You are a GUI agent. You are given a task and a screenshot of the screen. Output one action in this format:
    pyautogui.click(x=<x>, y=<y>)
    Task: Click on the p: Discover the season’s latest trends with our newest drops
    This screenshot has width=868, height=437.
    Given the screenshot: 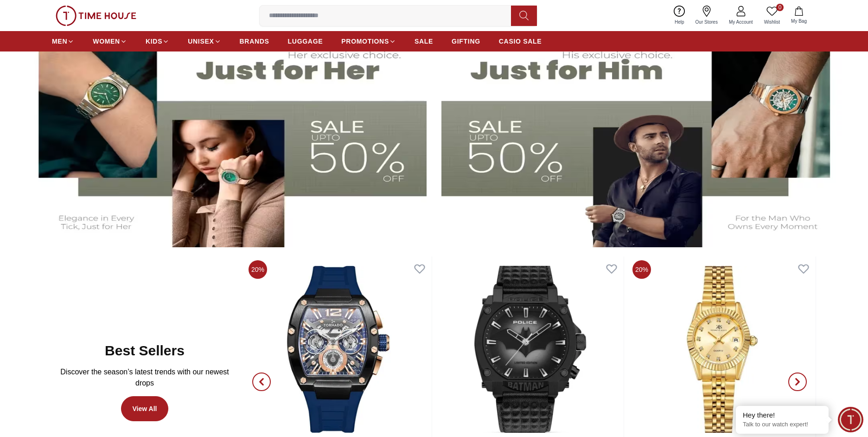 What is the action you would take?
    pyautogui.click(x=144, y=377)
    